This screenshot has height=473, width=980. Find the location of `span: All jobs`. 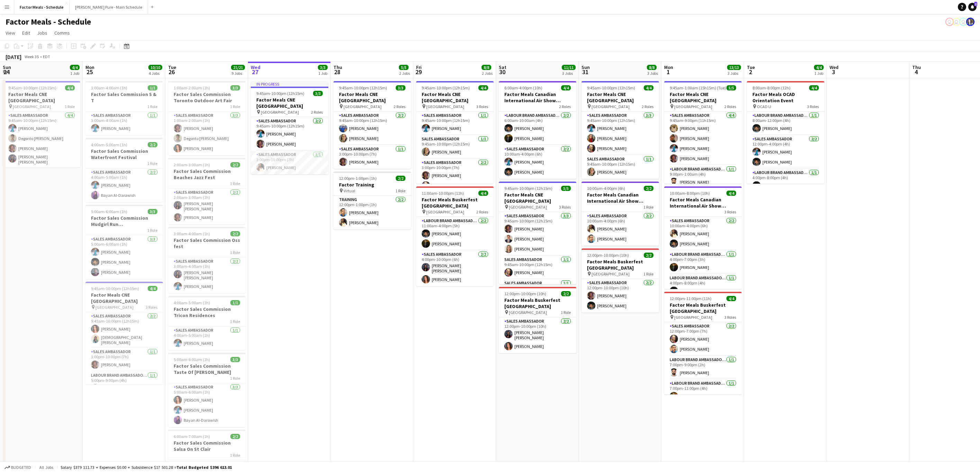

span: All jobs is located at coordinates (46, 466).